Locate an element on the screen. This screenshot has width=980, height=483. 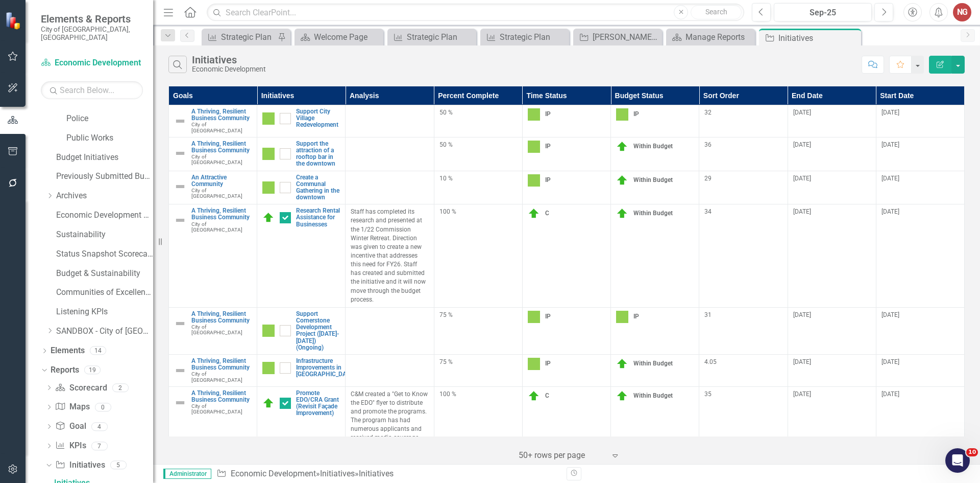
a: Goal is located at coordinates (70, 426).